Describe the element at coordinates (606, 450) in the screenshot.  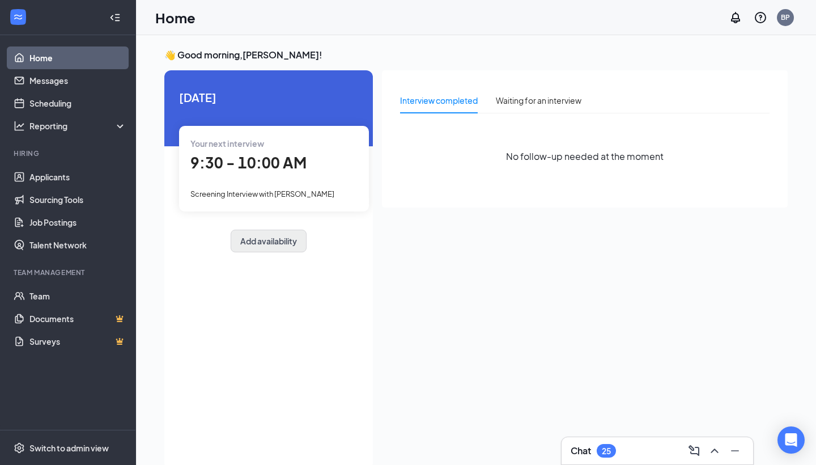
I see `div: 25` at that location.